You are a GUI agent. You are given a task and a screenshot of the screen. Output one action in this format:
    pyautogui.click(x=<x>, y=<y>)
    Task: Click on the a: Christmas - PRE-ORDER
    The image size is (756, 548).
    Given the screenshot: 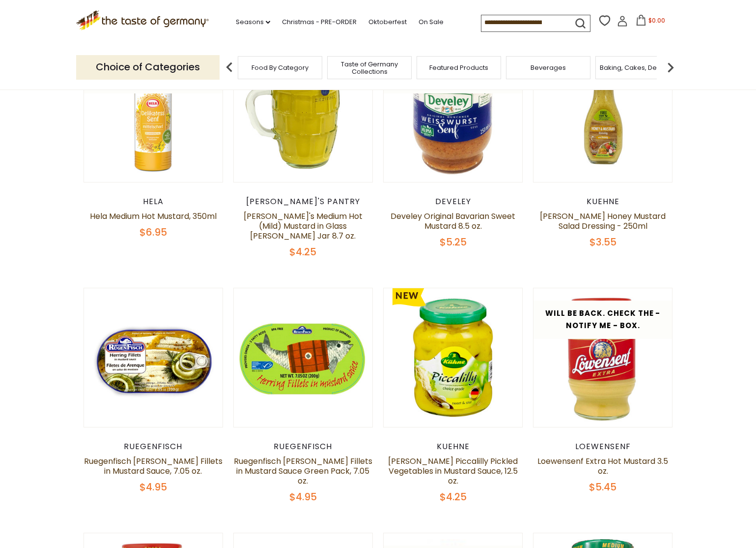 What is the action you would take?
    pyautogui.click(x=319, y=22)
    